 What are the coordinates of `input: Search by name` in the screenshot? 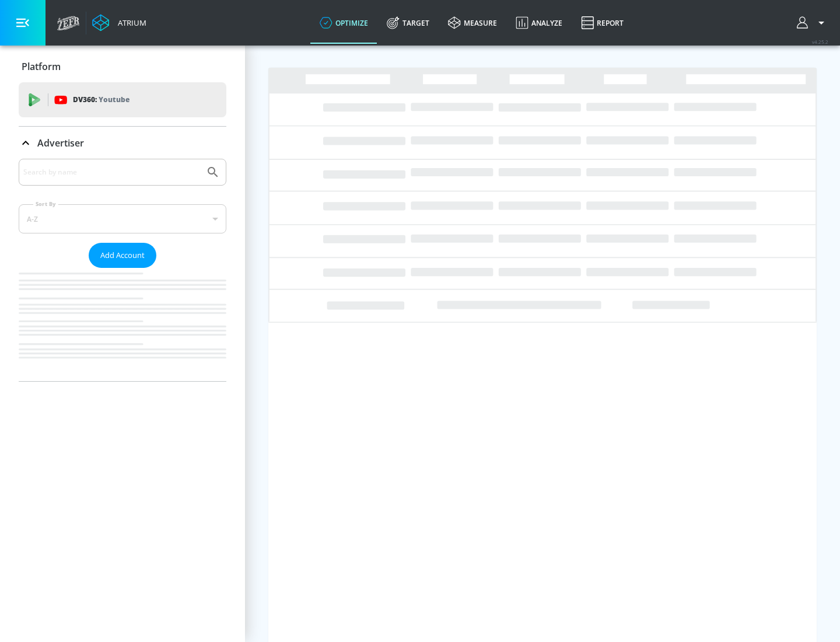 It's located at (112, 172).